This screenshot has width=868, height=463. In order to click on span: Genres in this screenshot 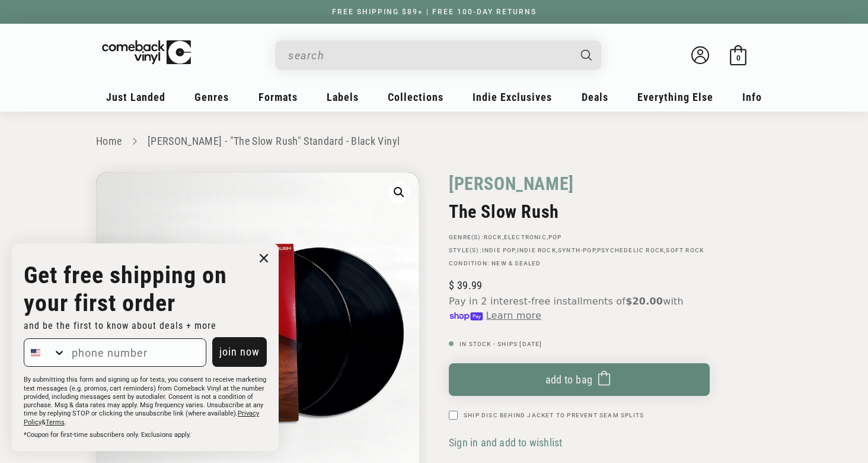, I will do `click(212, 97)`.